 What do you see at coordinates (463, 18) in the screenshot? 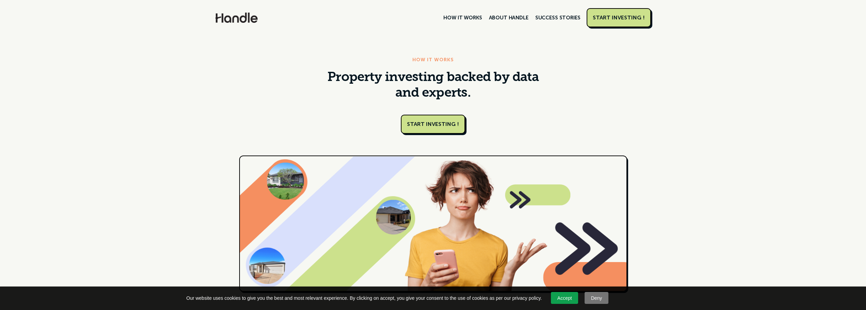
I see `a: HOW IT WORKS` at bounding box center [463, 18].